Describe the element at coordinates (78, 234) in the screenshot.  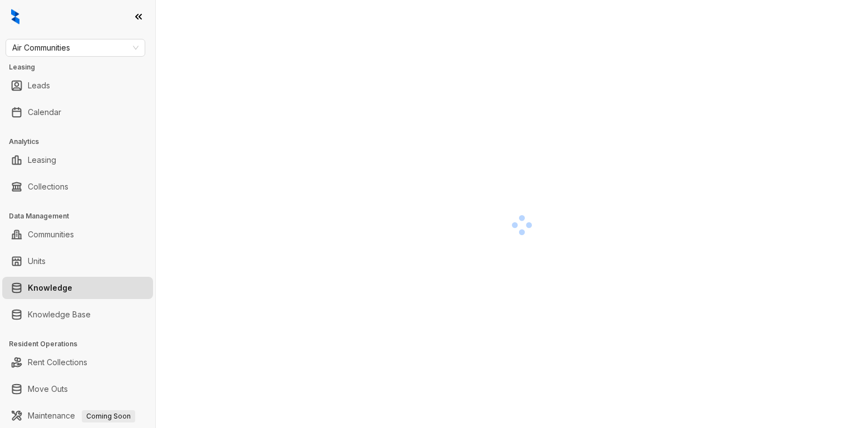
I see `li: Communities` at that location.